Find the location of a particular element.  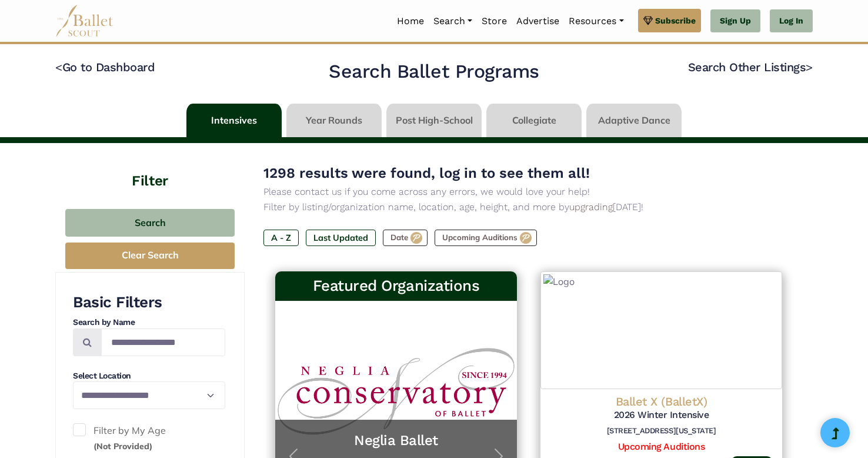

h4: Select Location is located at coordinates (149, 376).